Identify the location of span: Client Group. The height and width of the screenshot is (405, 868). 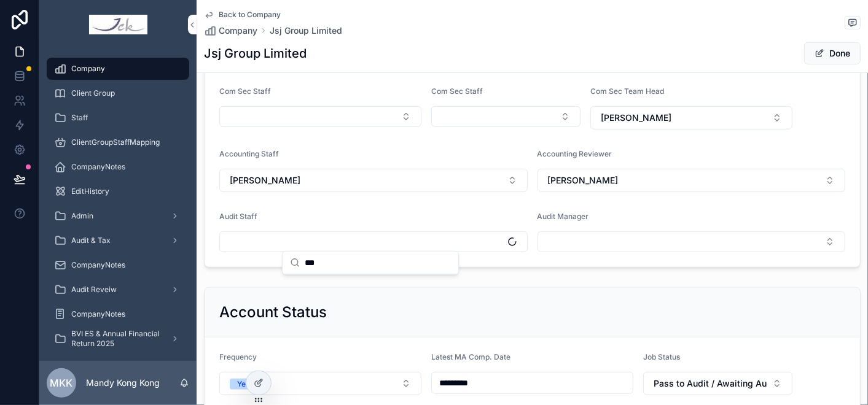
(93, 93).